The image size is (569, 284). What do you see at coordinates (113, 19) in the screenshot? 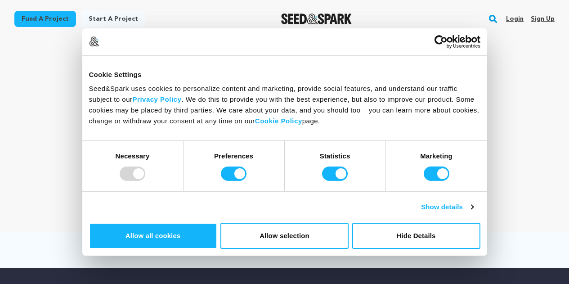
I see `a: Start a project` at bounding box center [113, 19].